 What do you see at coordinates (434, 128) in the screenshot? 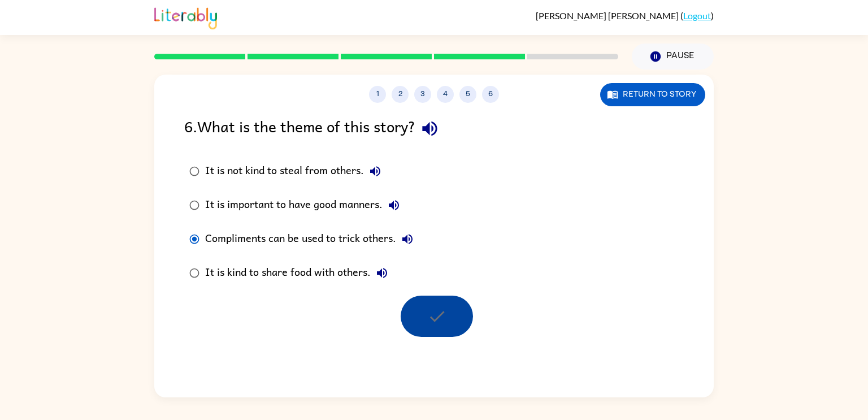
I see `div: 6 . What is the theme of this story?` at bounding box center [434, 128].